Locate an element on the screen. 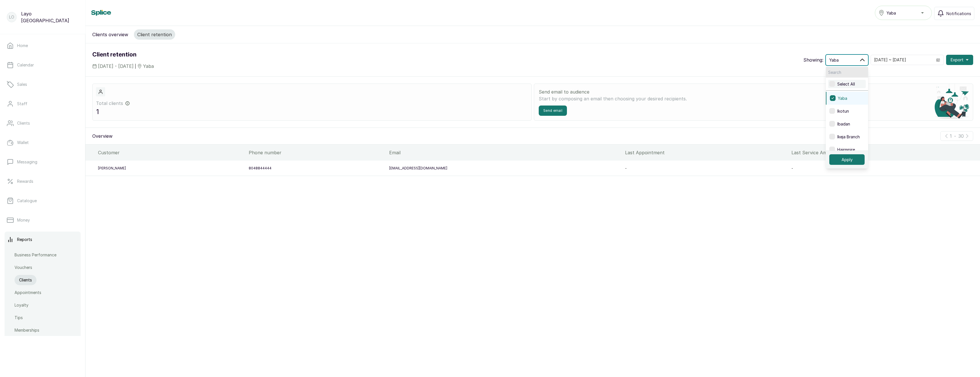  span: Notifications is located at coordinates (959, 13).